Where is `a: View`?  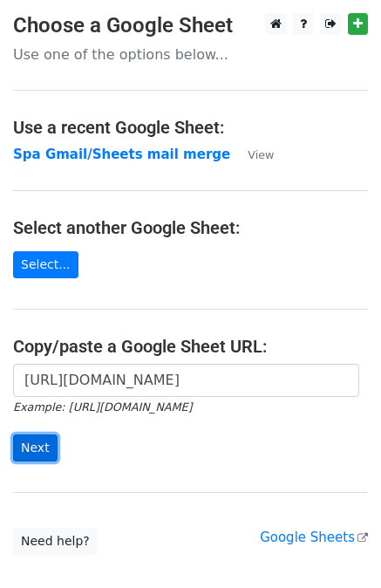 a: View is located at coordinates (252, 154).